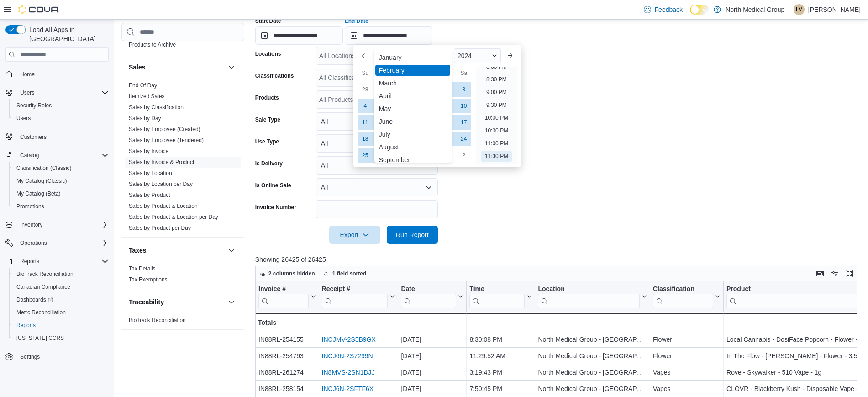 The image size is (868, 397). I want to click on div: Flower, so click(687, 356).